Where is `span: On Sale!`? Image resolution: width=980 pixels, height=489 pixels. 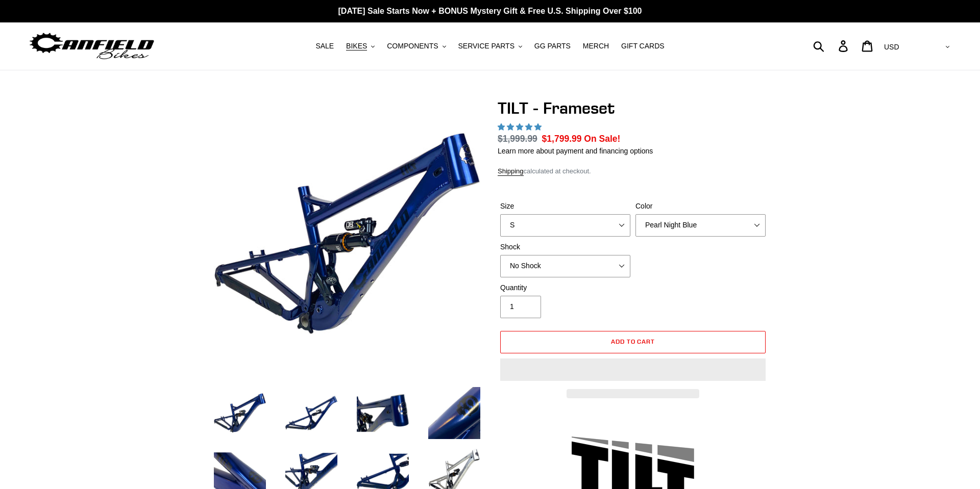
span: On Sale! is located at coordinates (602, 139).